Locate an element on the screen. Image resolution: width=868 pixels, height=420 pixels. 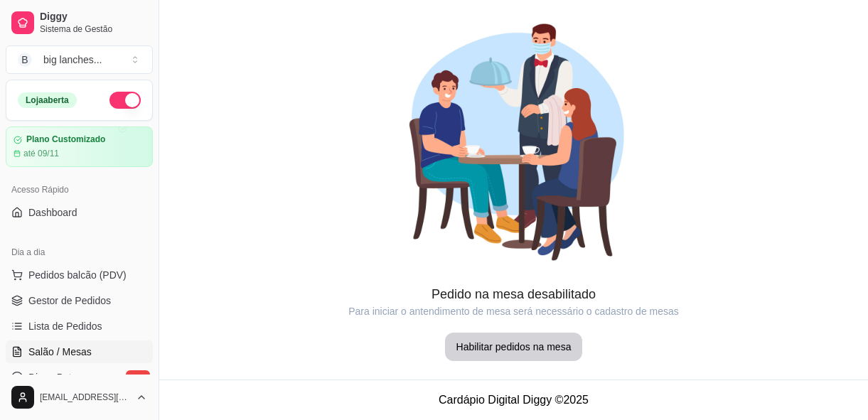
span: Gestor de Pedidos is located at coordinates (70, 301).